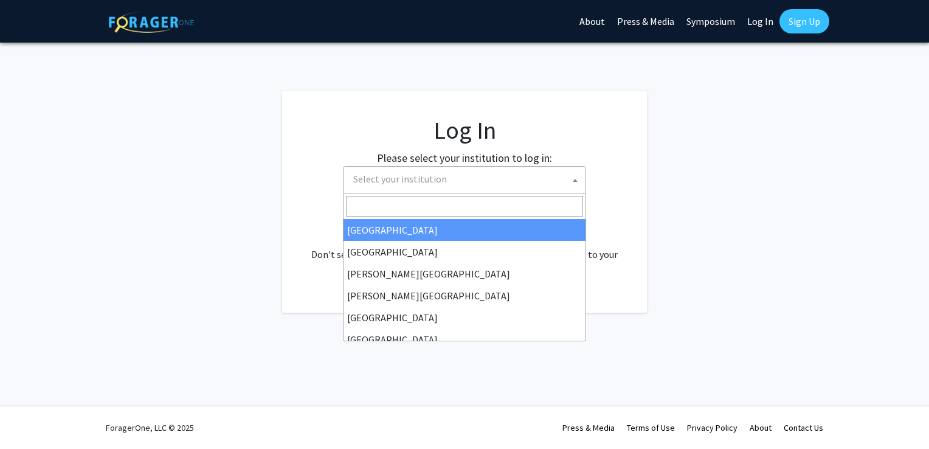 The image size is (929, 449). I want to click on a: Sign Up, so click(805, 21).